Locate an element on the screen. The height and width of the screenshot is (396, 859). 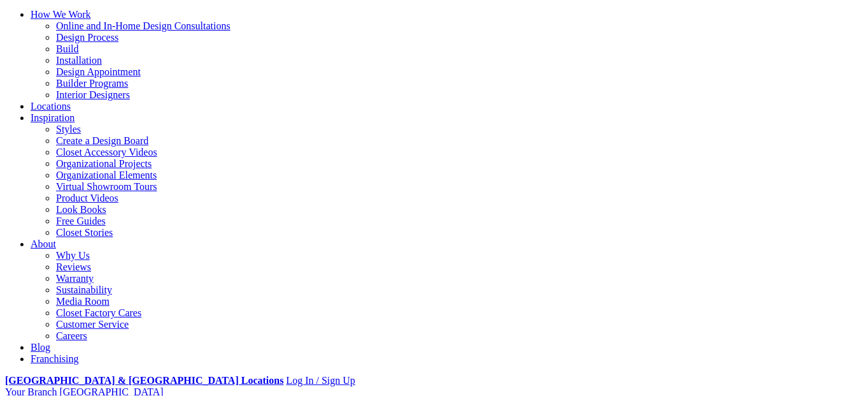
a: Franchising is located at coordinates (55, 358).